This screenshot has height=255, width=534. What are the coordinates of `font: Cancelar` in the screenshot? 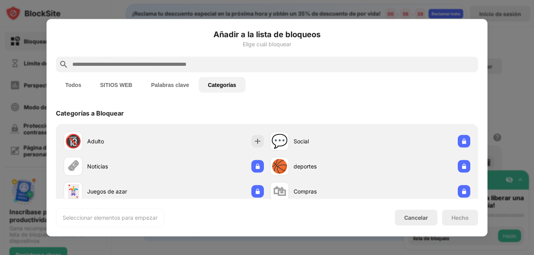 It's located at (416, 217).